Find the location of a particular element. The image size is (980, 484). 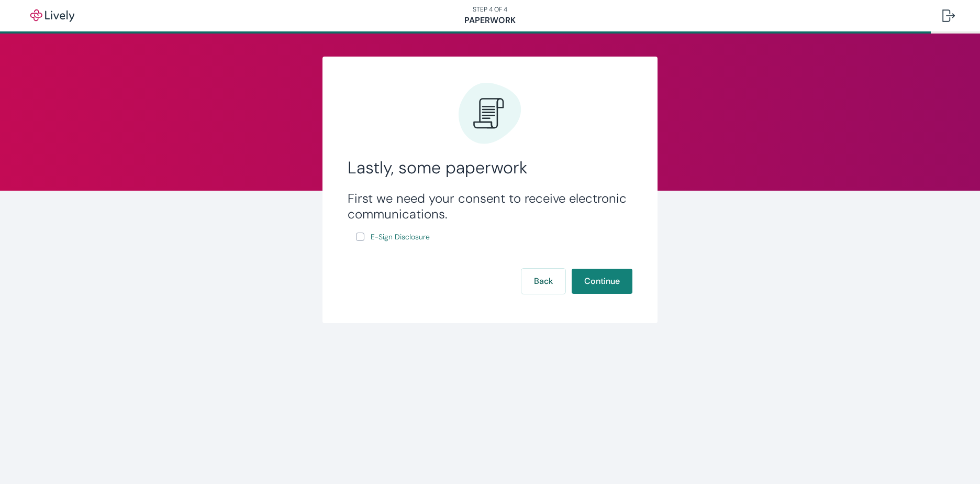

h3: First we need your consent to receive electronic communications. is located at coordinates (490, 207).